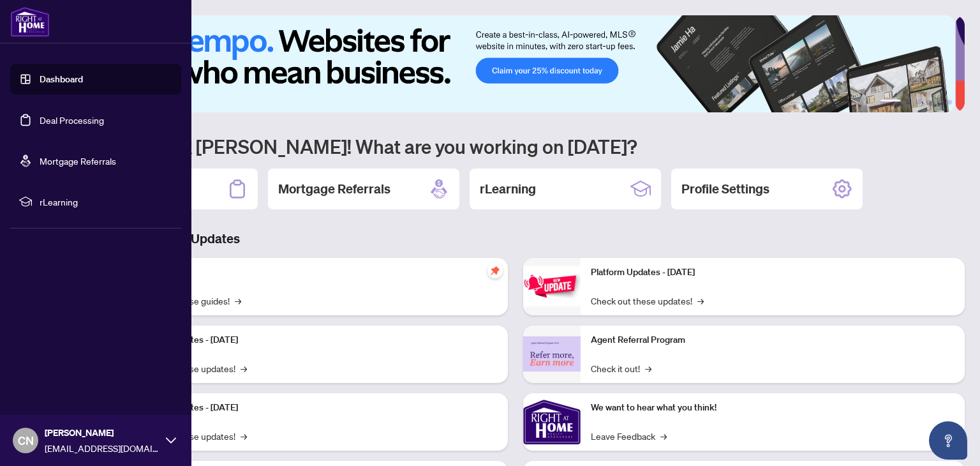 This screenshot has width=980, height=466. Describe the element at coordinates (929, 102) in the screenshot. I see `button: 4` at that location.